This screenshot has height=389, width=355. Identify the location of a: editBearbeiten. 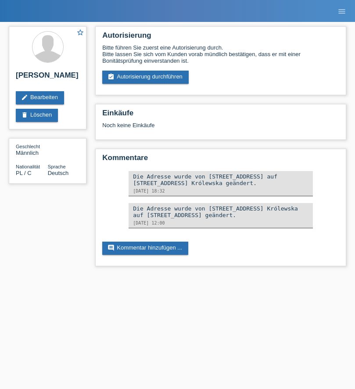
(40, 98).